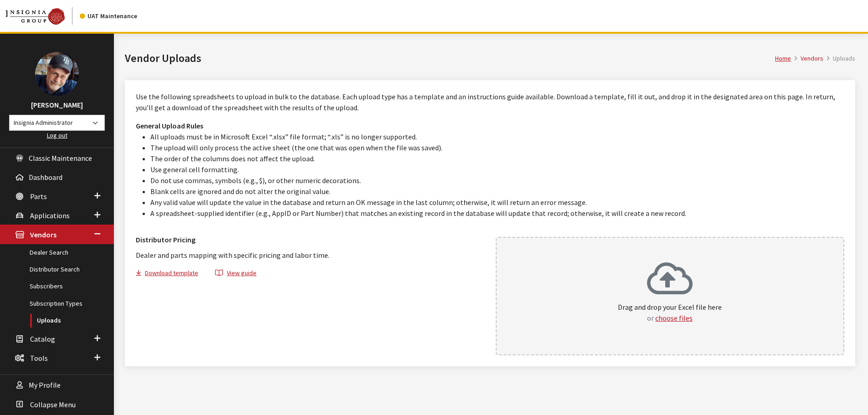 Image resolution: width=868 pixels, height=415 pixels. I want to click on h3: Distributor Pricing, so click(310, 240).